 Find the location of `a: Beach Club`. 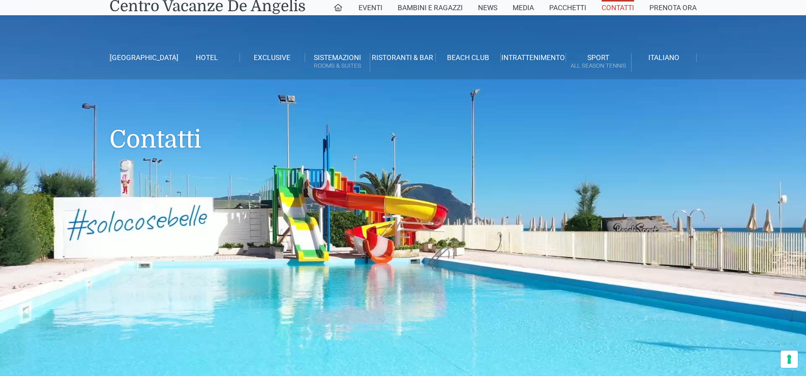

a: Beach Club is located at coordinates (469, 57).